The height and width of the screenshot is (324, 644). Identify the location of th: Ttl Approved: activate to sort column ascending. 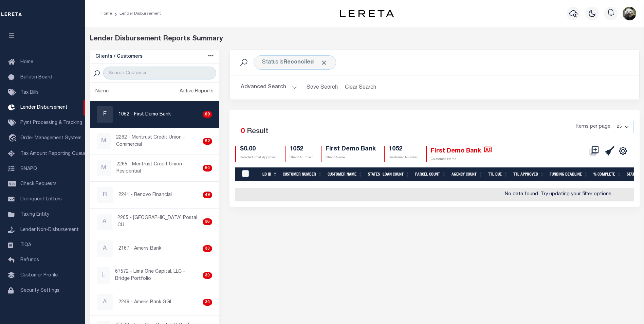
(528, 174).